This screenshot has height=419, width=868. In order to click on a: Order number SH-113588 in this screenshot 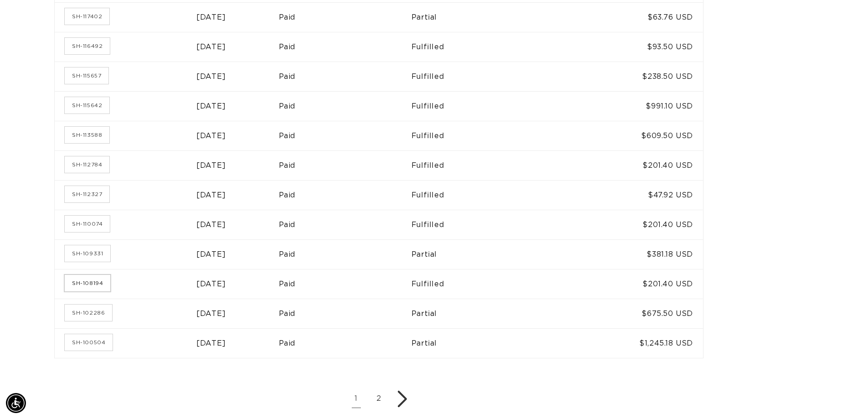, I will do `click(87, 135)`.